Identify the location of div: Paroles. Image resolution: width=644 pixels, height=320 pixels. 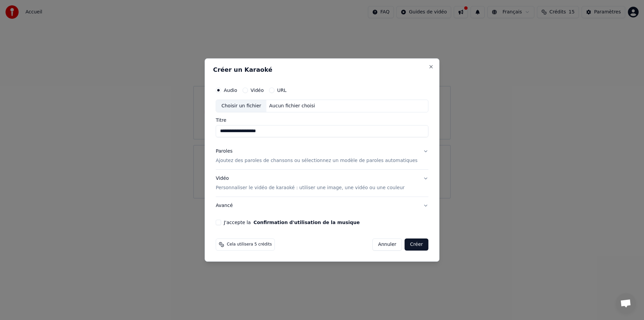
(224, 151).